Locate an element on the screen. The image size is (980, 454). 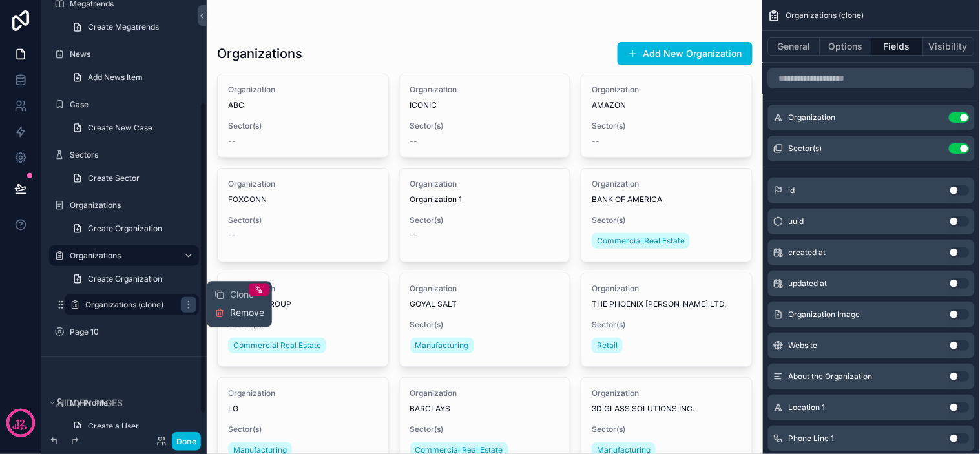
span: Add News Item is located at coordinates (115, 77).